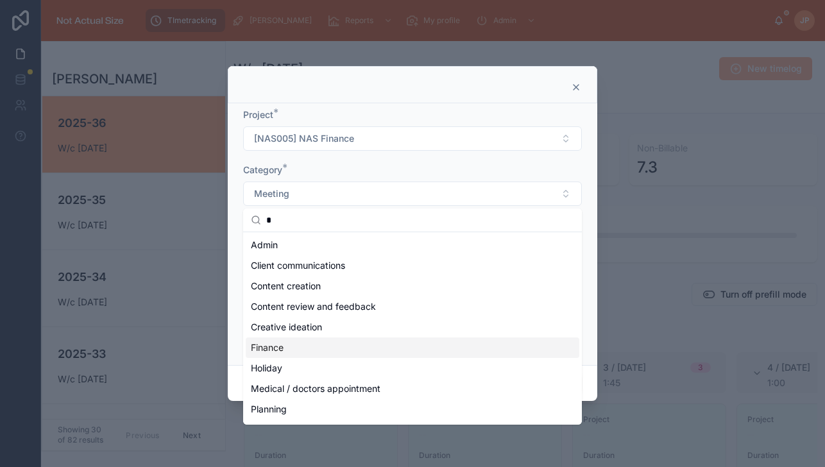  I want to click on span: Category, so click(262, 169).